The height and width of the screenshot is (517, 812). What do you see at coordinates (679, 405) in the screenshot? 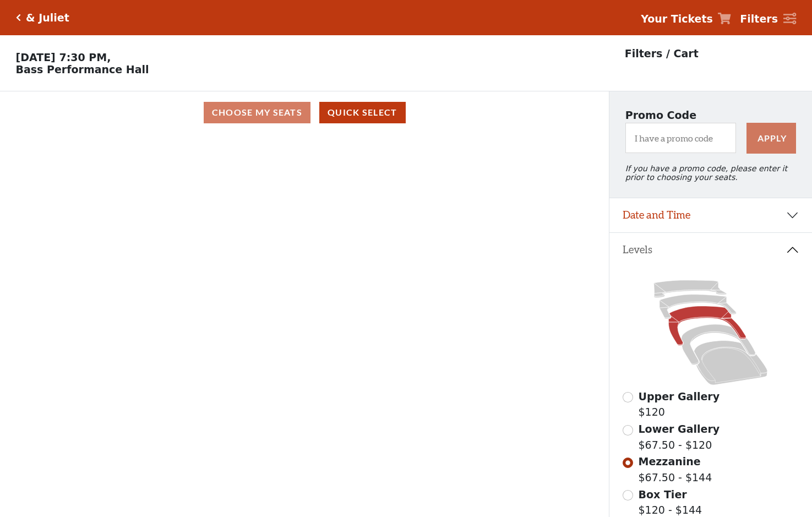
I see `label: $120` at bounding box center [679, 405].